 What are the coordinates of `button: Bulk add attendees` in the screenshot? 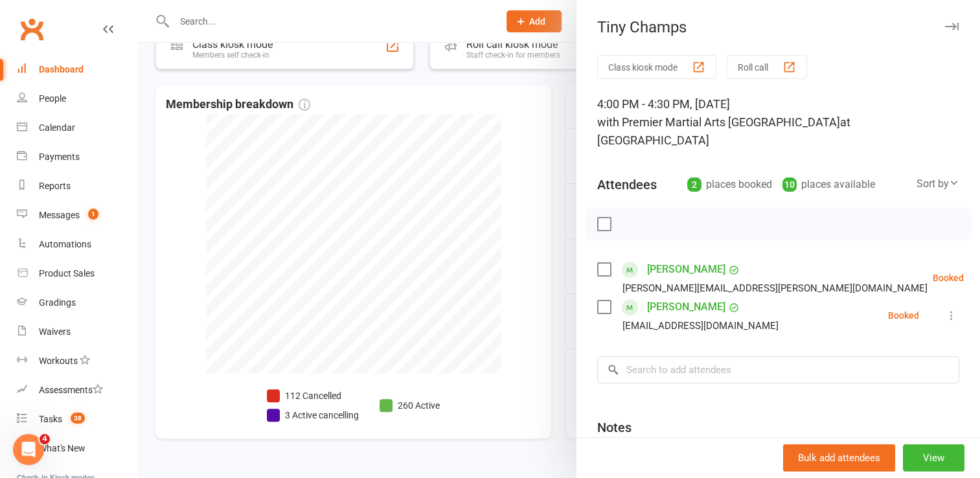 It's located at (839, 458).